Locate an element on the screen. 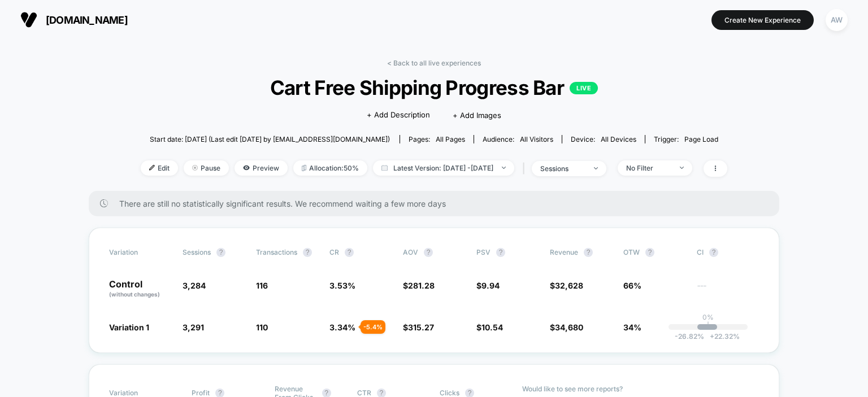  span: Device: is located at coordinates (603, 139).